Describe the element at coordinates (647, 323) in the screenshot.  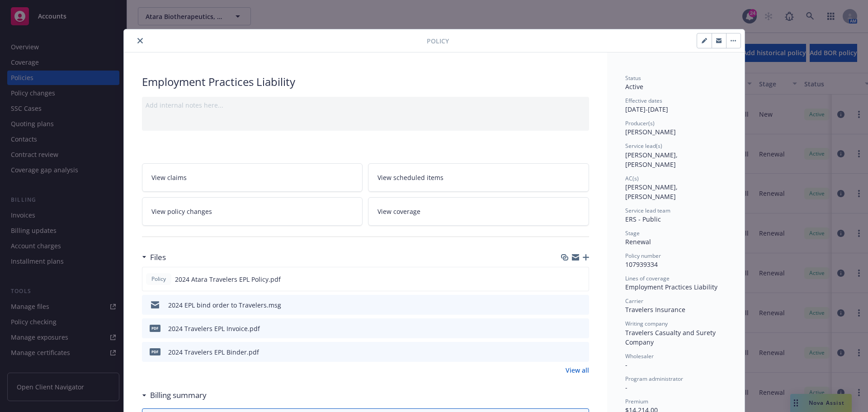
I see `span: Writing company` at that location.